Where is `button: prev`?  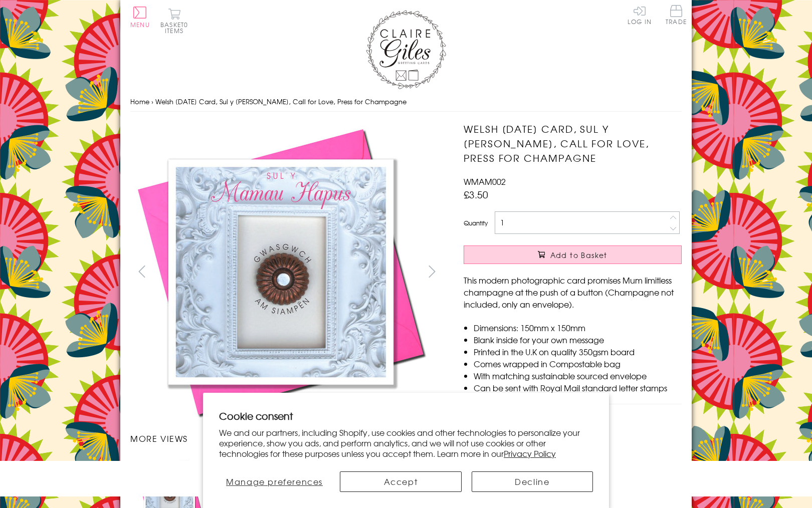 button: prev is located at coordinates (141, 271).